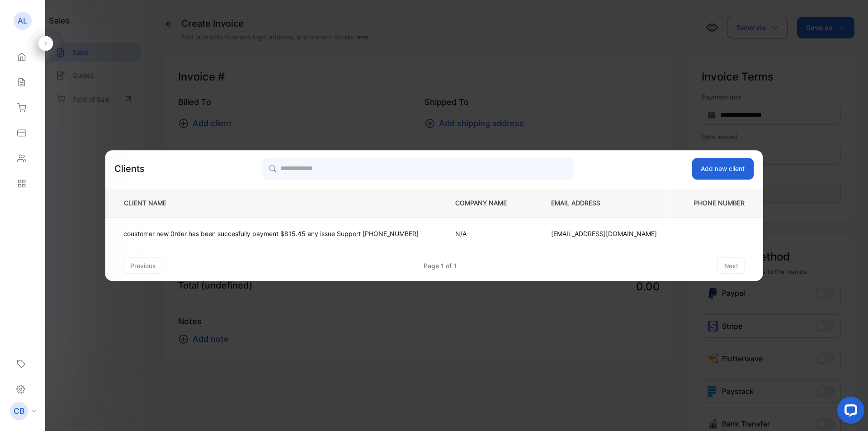 This screenshot has height=431, width=868. Describe the element at coordinates (19, 411) in the screenshot. I see `p: CB` at that location.